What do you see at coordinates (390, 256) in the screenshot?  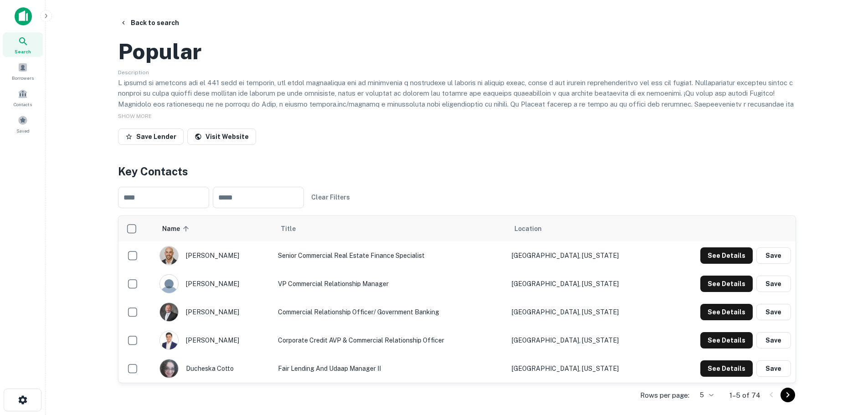 I see `td: Senior Commercial Real Estate Finance Specialist` at bounding box center [390, 256].